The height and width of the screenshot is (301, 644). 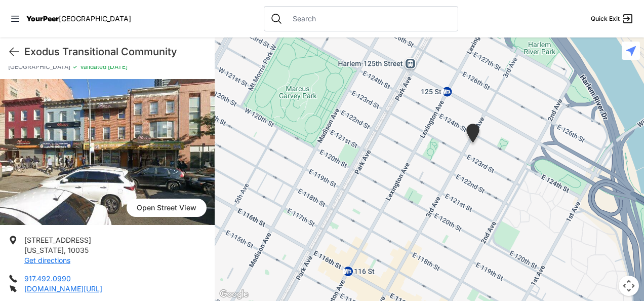 What do you see at coordinates (47, 260) in the screenshot?
I see `a: Get directions` at bounding box center [47, 260].